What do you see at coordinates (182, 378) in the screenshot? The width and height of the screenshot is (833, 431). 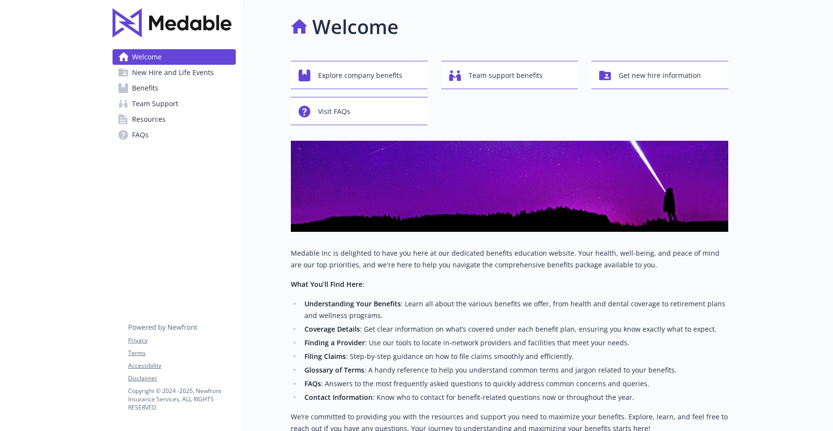 I see `a: Disclaimer` at bounding box center [182, 378].